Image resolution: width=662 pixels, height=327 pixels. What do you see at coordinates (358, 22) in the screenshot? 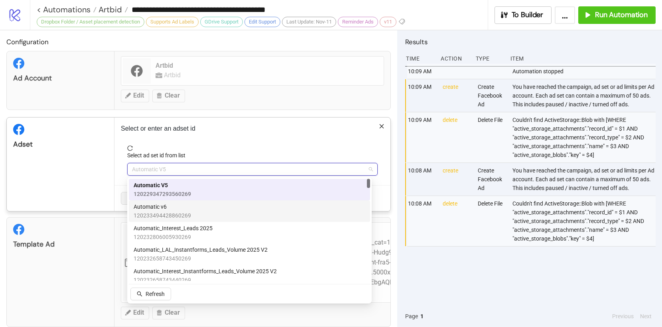
I see `div: Reminder Ads` at bounding box center [358, 22].